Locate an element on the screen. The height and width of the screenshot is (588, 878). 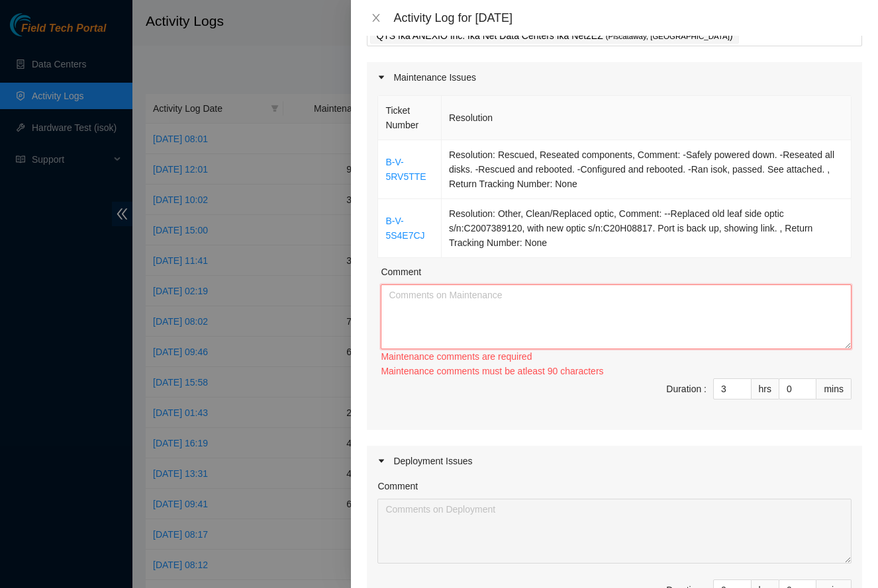
td: Resolution: Rescued, Reseated components, Comment: -Safely powered down. -Reseated all disks. -Re... is located at coordinates (647, 169).